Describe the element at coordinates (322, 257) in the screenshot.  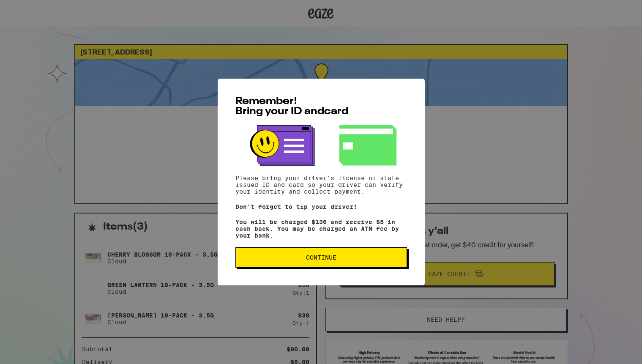
I see `span: Continue` at that location.